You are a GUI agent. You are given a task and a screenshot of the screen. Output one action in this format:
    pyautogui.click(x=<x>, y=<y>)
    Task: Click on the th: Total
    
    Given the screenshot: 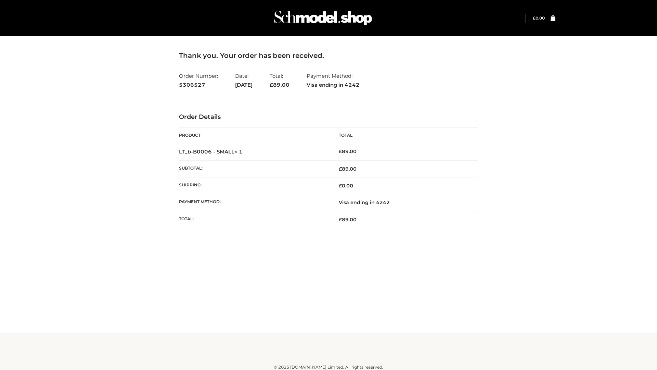 What is the action you would take?
    pyautogui.click(x=403, y=135)
    